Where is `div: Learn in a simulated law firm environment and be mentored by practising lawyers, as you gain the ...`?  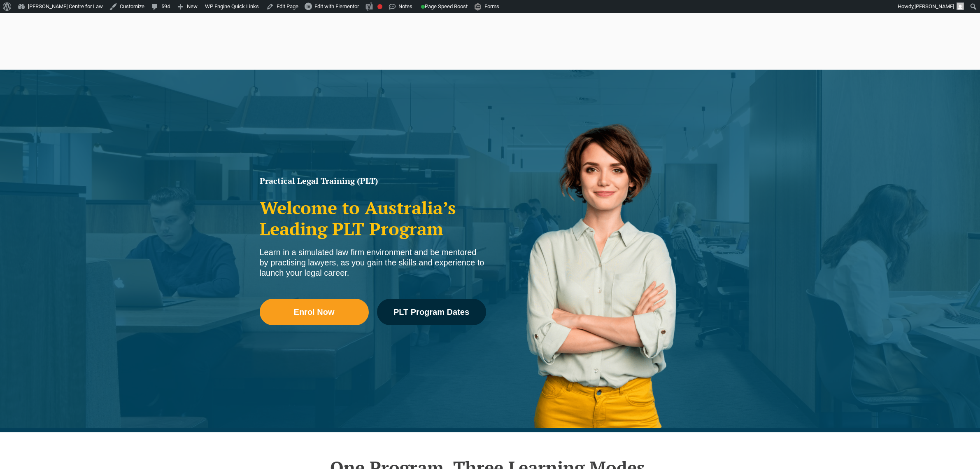 div: Learn in a simulated law firm environment and be mentored by practising lawyers, as you gain the ... is located at coordinates (373, 262).